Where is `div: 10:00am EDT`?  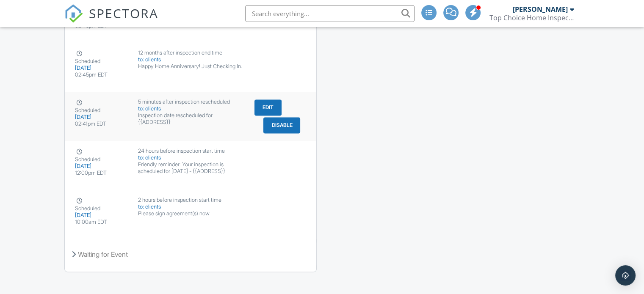
div: 10:00am EDT is located at coordinates (102, 222).